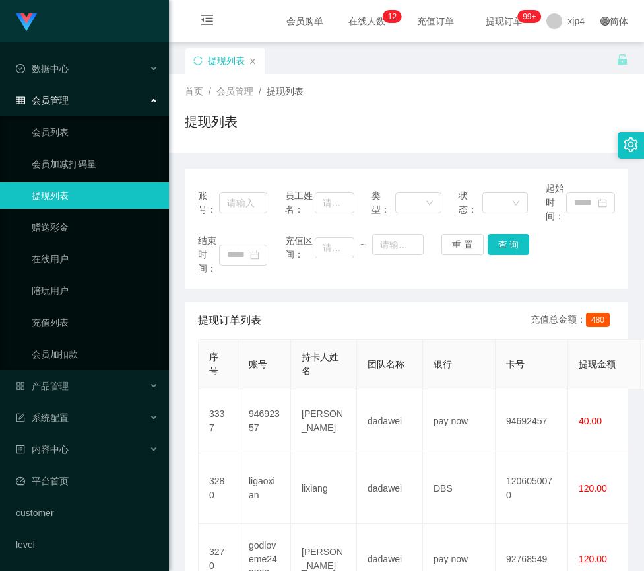 This screenshot has height=571, width=644. Describe the element at coordinates (367, 21) in the screenshot. I see `span: 在线人数` at that location.